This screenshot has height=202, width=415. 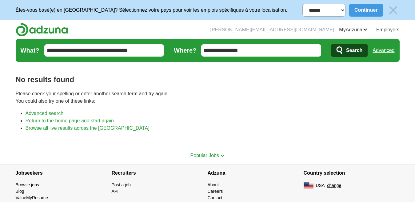 I want to click on label: Where?, so click(x=185, y=50).